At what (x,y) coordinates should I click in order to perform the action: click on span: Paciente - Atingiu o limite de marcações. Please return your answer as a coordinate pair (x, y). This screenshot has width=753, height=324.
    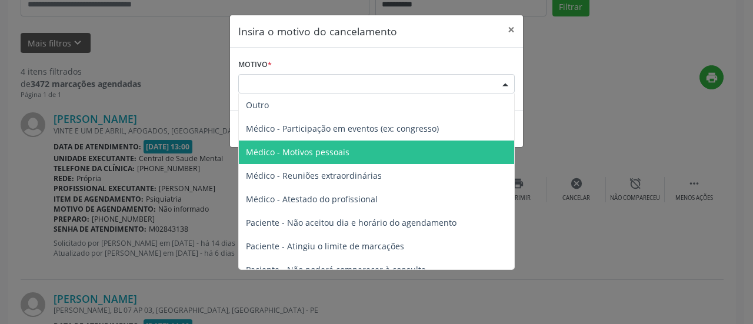
    Looking at the image, I should click on (325, 246).